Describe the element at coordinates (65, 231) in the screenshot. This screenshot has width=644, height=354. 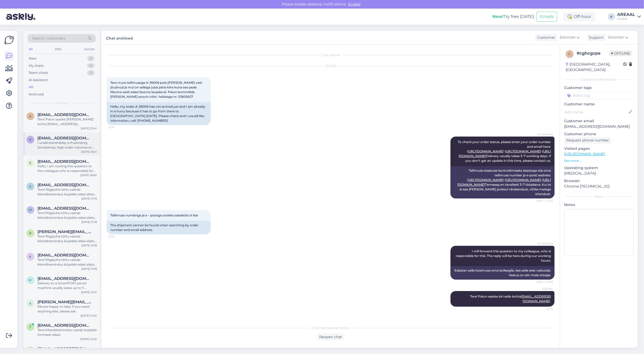
I see `span: richard.koppel@mail.ee` at that location.